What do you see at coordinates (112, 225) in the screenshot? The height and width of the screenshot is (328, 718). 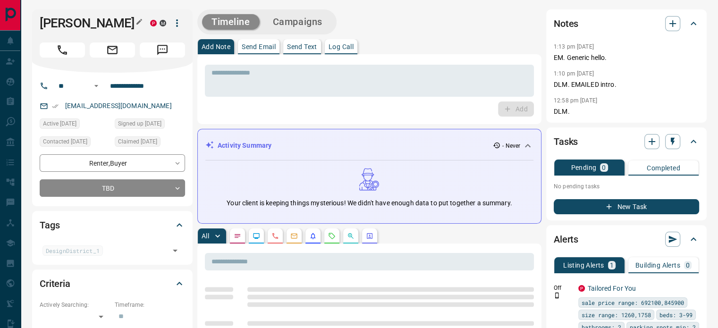 I see `div: Tags` at bounding box center [112, 225].